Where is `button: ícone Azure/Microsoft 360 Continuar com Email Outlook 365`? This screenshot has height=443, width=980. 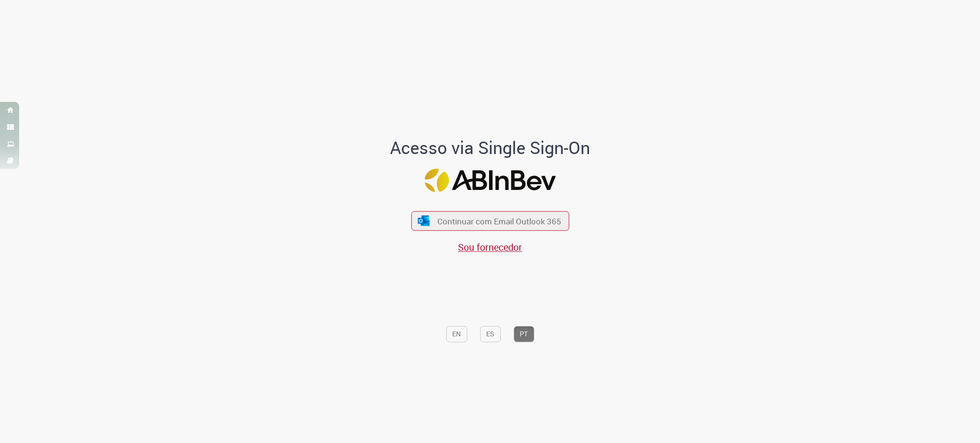
button: ícone Azure/Microsoft 360 Continuar com Email Outlook 365 is located at coordinates (490, 221).